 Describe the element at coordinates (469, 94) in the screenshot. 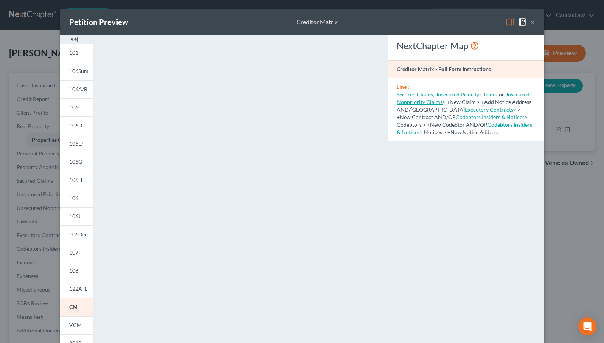

I see `span: , or` at that location.